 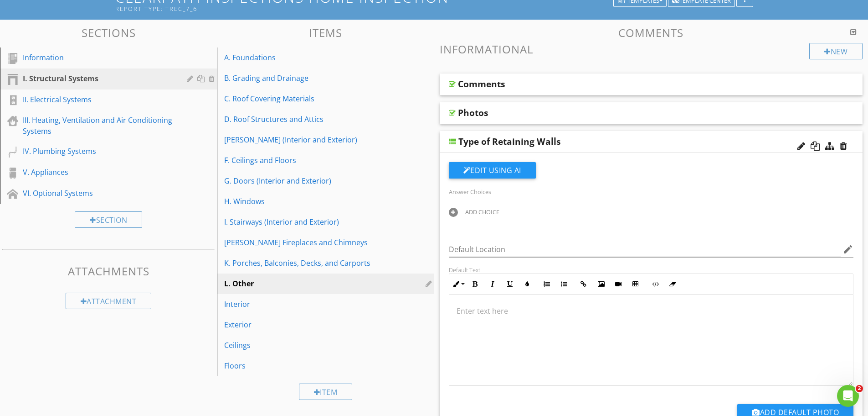 I want to click on div: Exterior, so click(x=310, y=324).